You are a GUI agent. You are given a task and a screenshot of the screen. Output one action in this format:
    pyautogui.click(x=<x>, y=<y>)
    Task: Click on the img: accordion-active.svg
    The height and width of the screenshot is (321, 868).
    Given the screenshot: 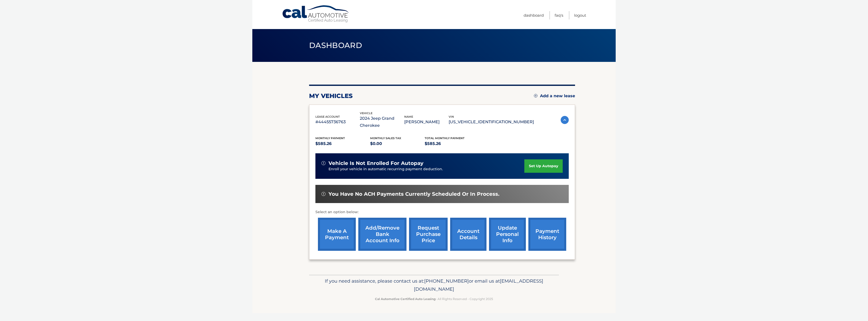 What is the action you would take?
    pyautogui.click(x=565, y=120)
    